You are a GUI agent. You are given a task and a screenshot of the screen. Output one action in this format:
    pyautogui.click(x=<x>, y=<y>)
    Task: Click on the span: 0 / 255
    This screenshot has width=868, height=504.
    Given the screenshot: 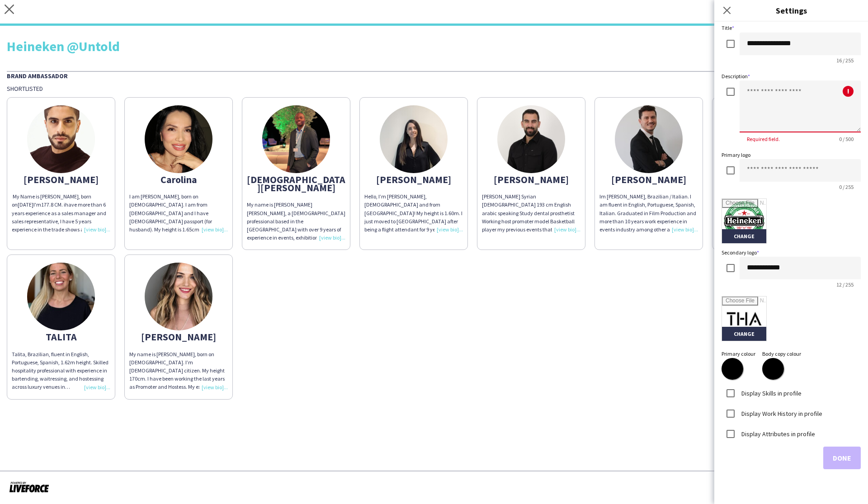 What is the action you would take?
    pyautogui.click(x=846, y=187)
    